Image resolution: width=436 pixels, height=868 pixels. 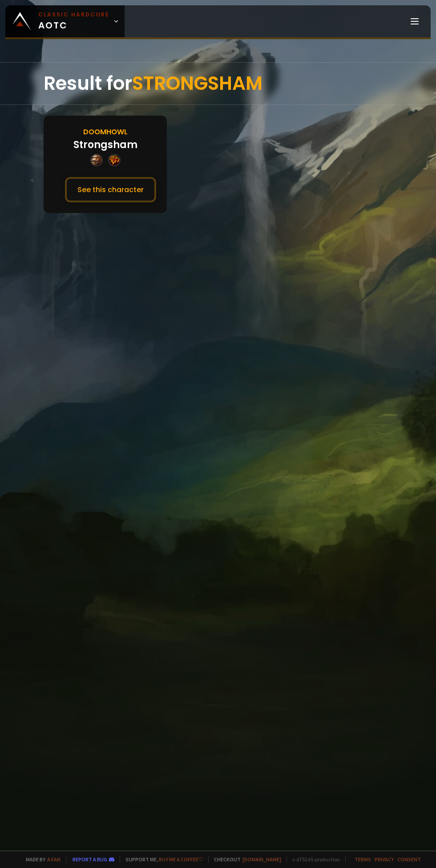 What do you see at coordinates (218, 83) in the screenshot?
I see `div: Result for` at bounding box center [218, 83].